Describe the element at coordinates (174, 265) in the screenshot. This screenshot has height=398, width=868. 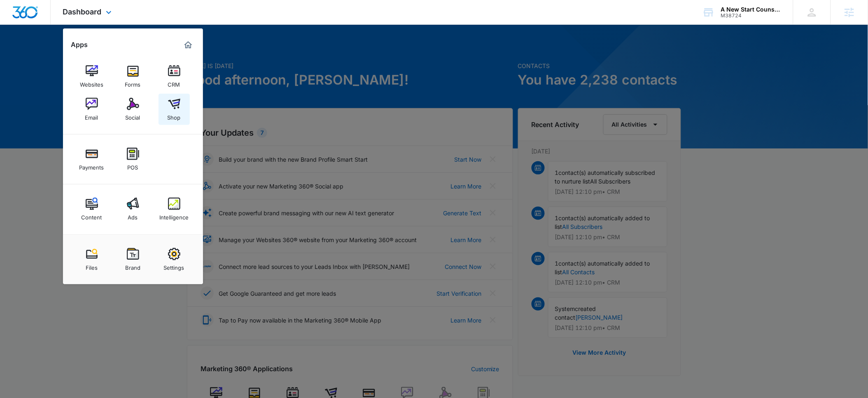
I see `div: Settings` at that location.